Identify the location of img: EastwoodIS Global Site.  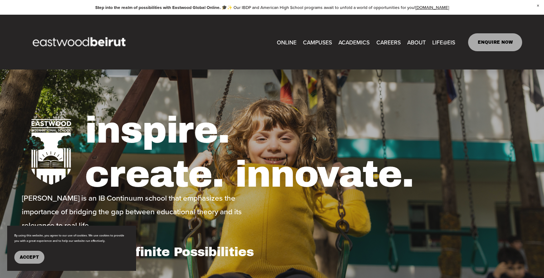
(80, 42).